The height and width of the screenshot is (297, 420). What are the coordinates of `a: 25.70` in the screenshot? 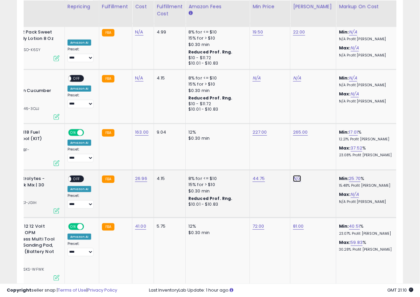 It's located at (355, 178).